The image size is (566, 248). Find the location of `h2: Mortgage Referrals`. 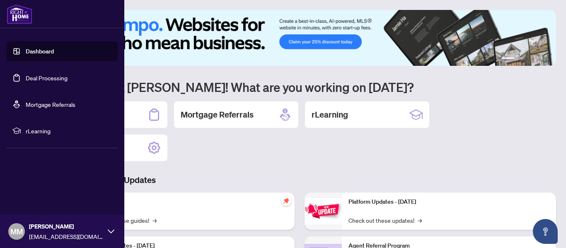

h2: Mortgage Referrals is located at coordinates (217, 115).